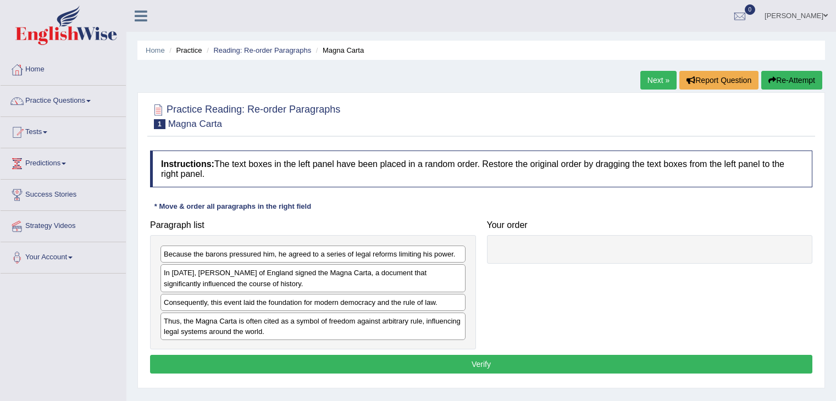  What do you see at coordinates (245, 115) in the screenshot?
I see `h2: Practice Reading: Re-order Paragraphs` at bounding box center [245, 115].